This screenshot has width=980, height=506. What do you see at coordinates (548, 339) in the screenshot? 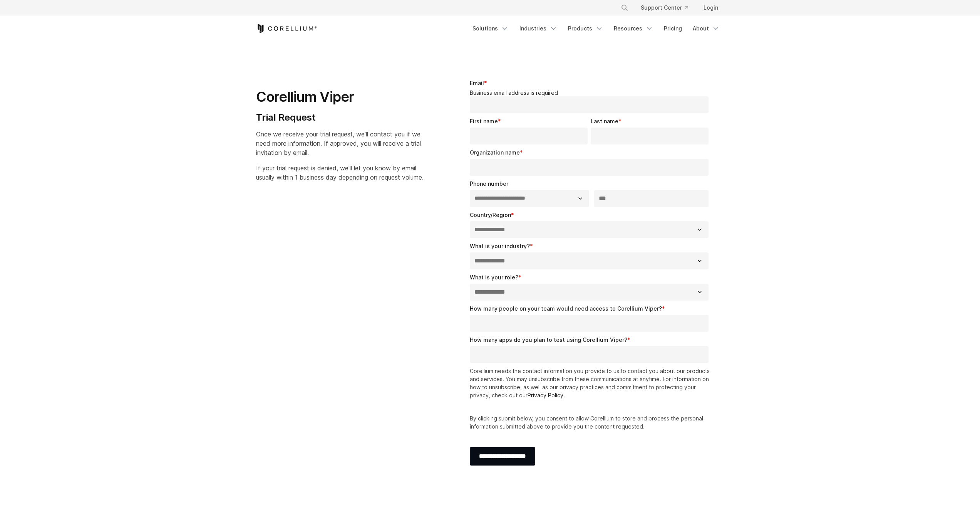
I see `span: How many apps do you plan to test using Corellium Viper?` at bounding box center [548, 339].